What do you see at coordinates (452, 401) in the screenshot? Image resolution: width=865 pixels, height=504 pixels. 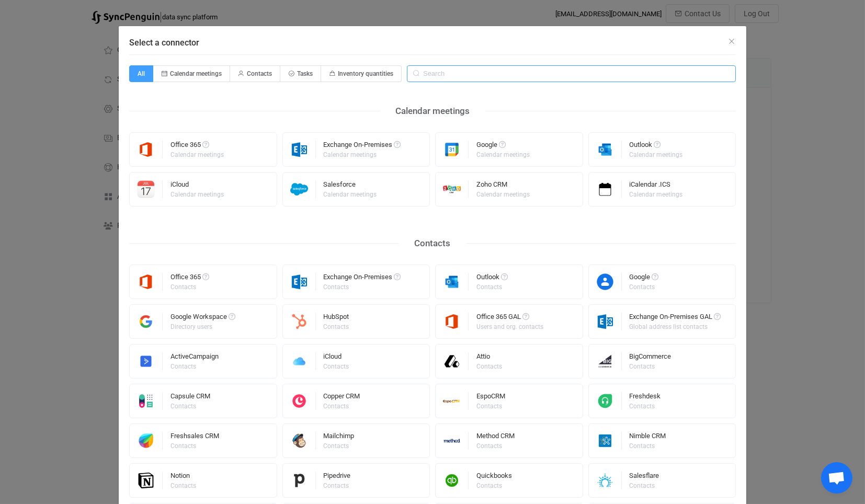 I see `img: espo-crm.png` at bounding box center [452, 401].